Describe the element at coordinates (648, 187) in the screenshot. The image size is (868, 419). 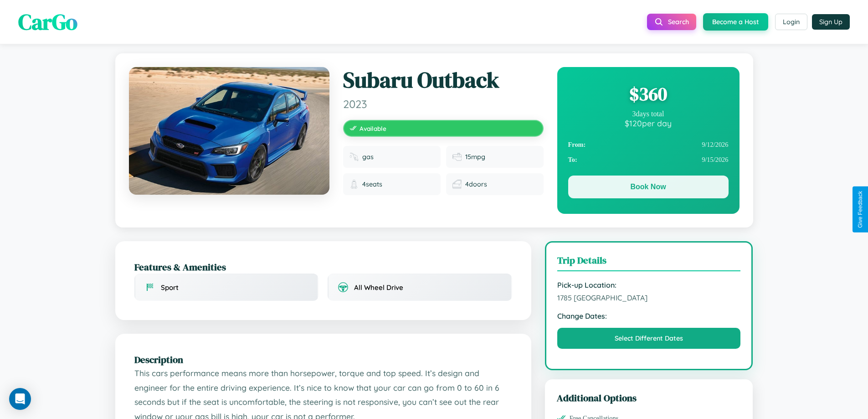
I see `button: Book Now` at that location.